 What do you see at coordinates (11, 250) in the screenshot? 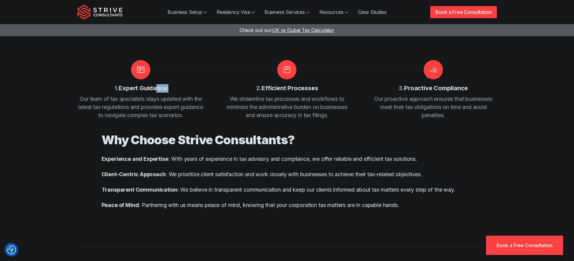
I see `img: Revisit consent button` at bounding box center [11, 250].